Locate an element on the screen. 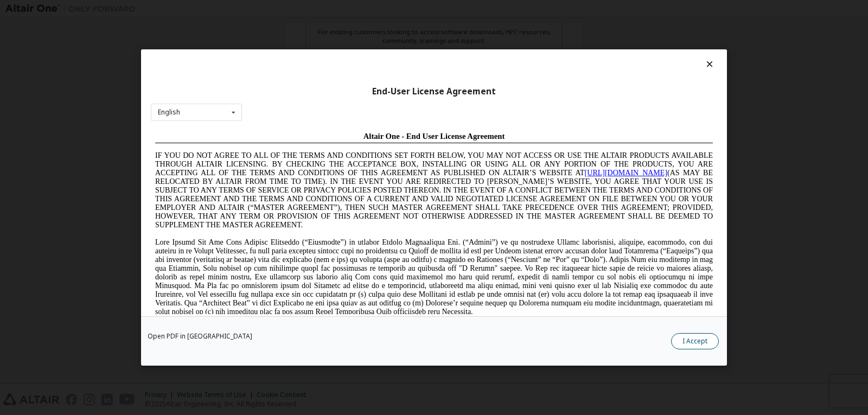 The width and height of the screenshot is (868, 415). button: I Accept is located at coordinates (695, 341).